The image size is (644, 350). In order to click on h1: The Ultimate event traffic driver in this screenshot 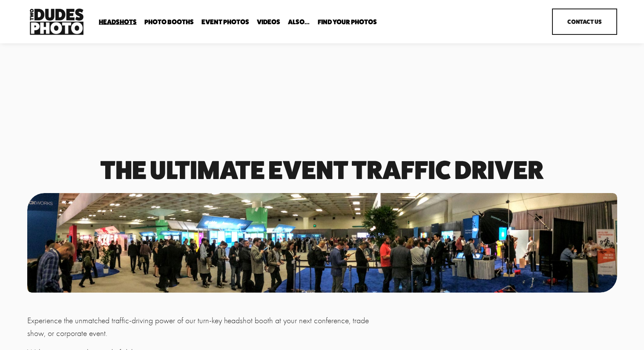, I will do `click(322, 169)`.